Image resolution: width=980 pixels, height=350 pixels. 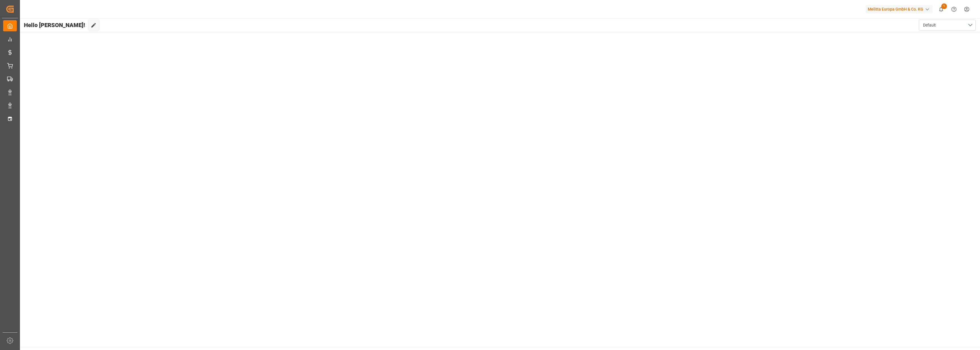 What do you see at coordinates (954, 9) in the screenshot?
I see `button: Help Center` at bounding box center [954, 9].